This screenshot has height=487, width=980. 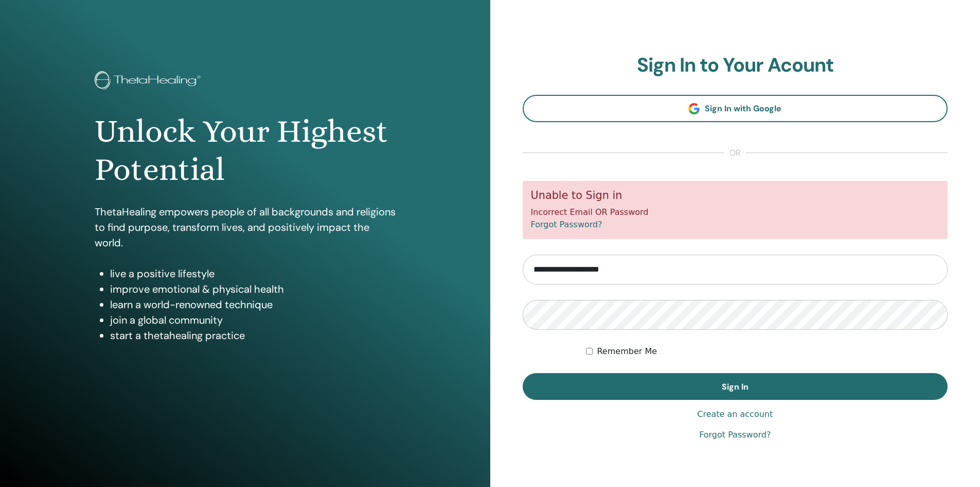 What do you see at coordinates (252, 289) in the screenshot?
I see `li: improve emotional & physical health` at bounding box center [252, 289].